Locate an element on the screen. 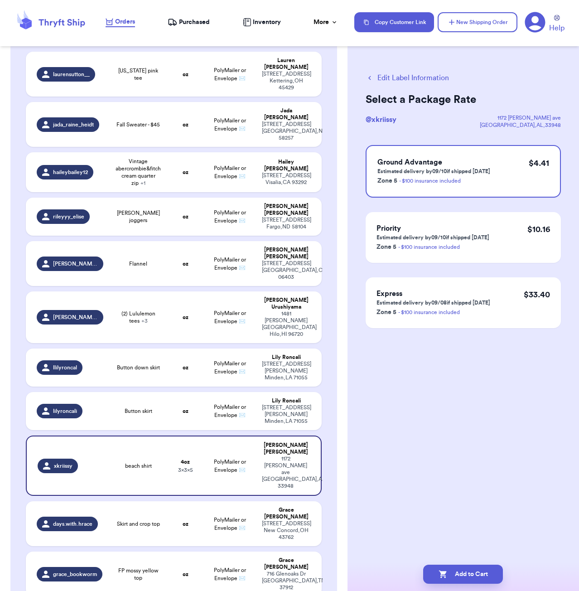 The height and width of the screenshot is (591, 579). a: Purchased is located at coordinates (189, 22).